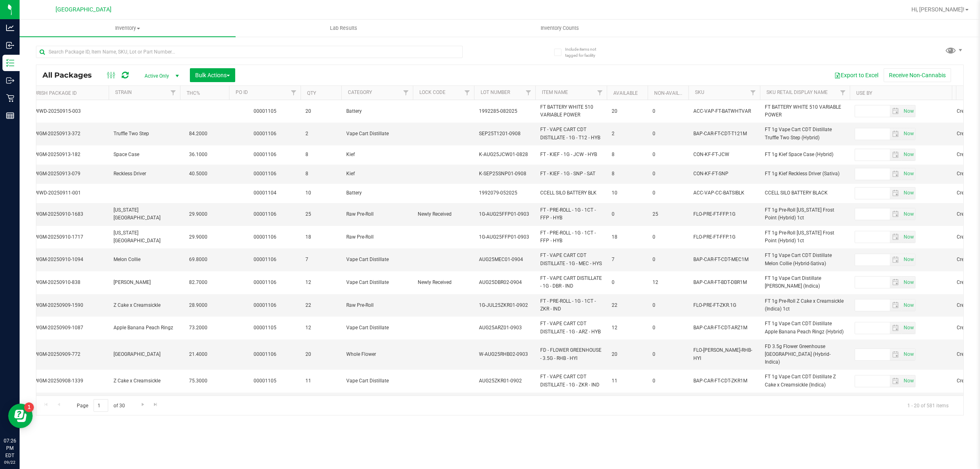  Describe the element at coordinates (700, 92) in the screenshot. I see `a: SKU` at that location.